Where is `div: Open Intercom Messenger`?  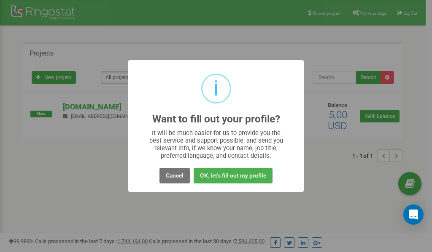 div: Open Intercom Messenger is located at coordinates (413, 215).